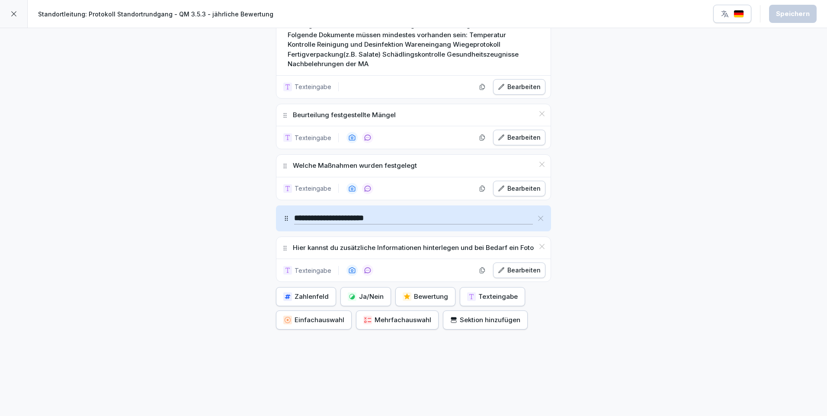  What do you see at coordinates (413, 248) in the screenshot?
I see `p: Hier kannst du zusätzliche Informationen hinterlegen und bei Bedarf ein Foto` at bounding box center [413, 248].